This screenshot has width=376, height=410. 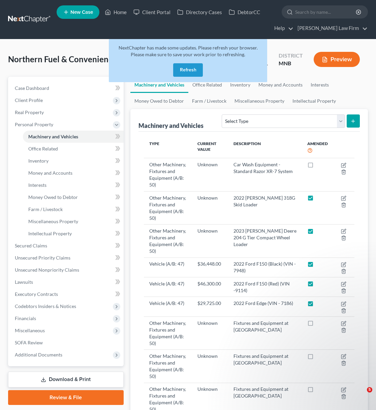 I want to click on span: Money and Accounts, so click(x=50, y=173).